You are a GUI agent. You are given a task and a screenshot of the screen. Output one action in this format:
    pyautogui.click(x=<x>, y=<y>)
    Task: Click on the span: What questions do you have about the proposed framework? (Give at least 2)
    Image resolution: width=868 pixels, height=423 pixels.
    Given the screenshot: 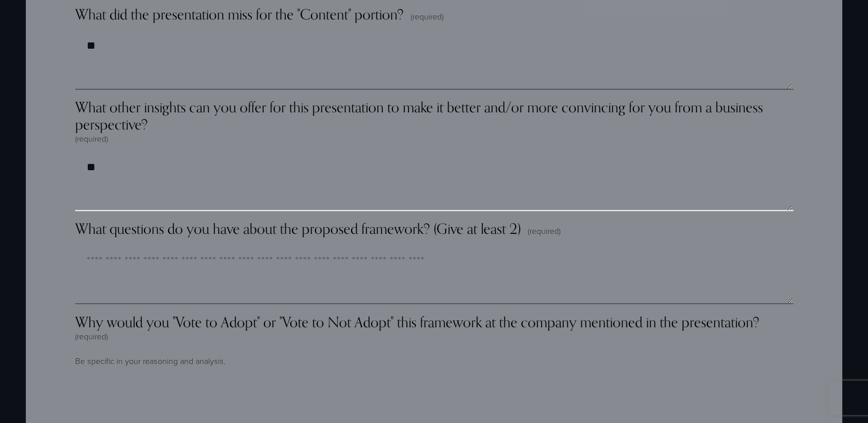 What is the action you would take?
    pyautogui.click(x=298, y=229)
    